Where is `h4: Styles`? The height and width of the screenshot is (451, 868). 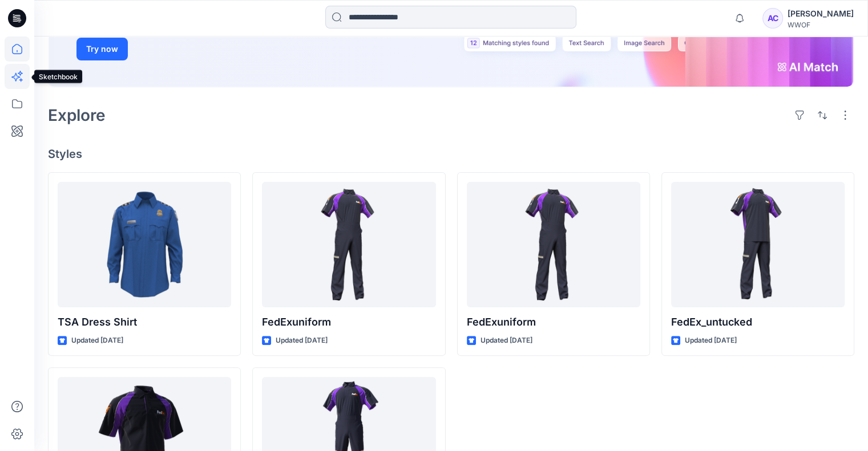 h4: Styles is located at coordinates (451, 154).